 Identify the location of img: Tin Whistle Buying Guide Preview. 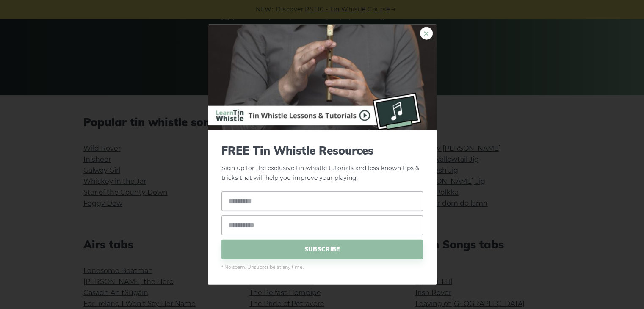
(322, 78).